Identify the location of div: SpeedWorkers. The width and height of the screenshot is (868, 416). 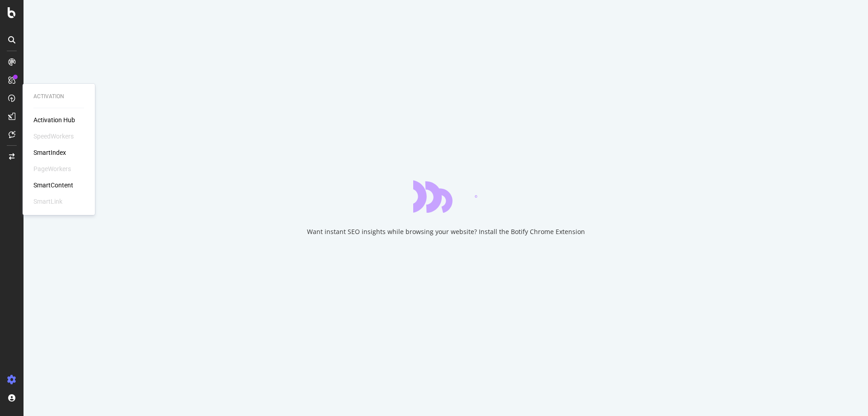
(53, 136).